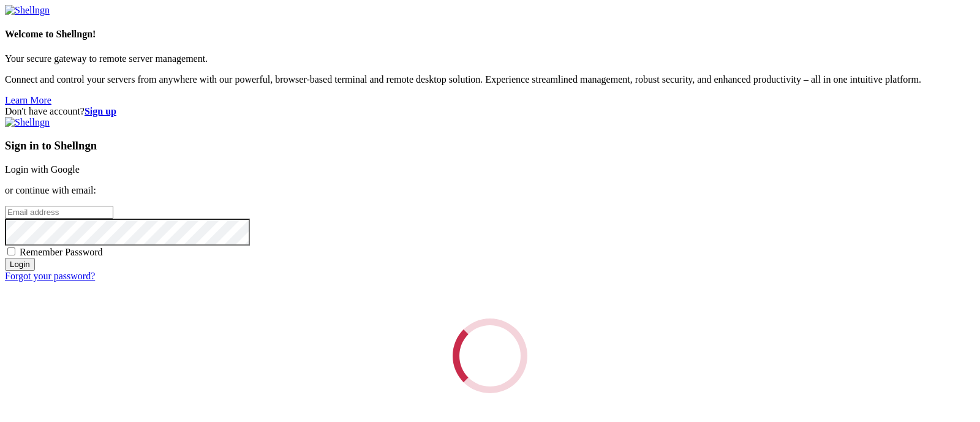 This screenshot has height=422, width=980. I want to click on p: or continue with email:, so click(490, 191).